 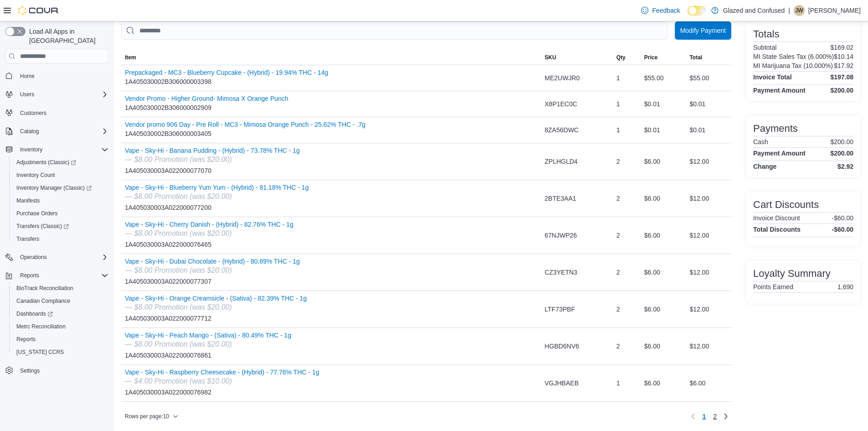 What do you see at coordinates (710, 417) in the screenshot?
I see `ul: Pagination for table: MemoryTable from EuiInMemoryTable` at bounding box center [710, 417].